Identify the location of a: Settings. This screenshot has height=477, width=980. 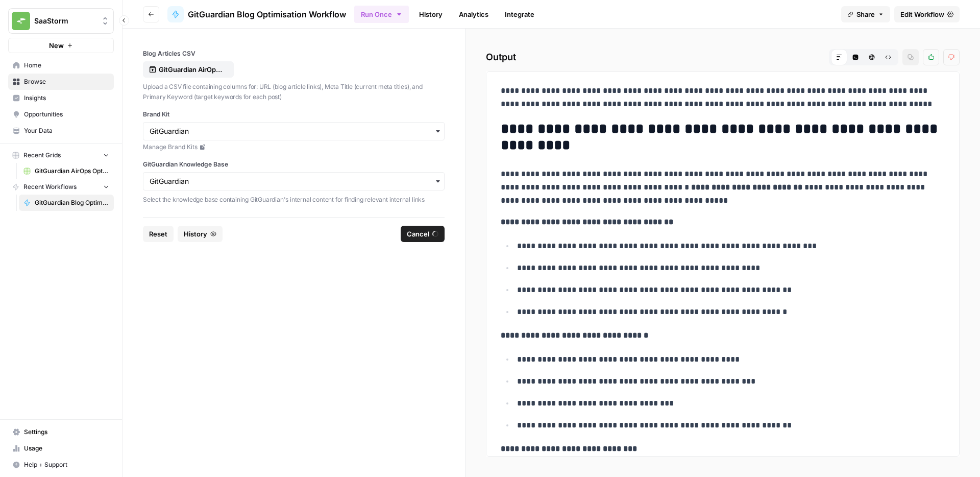
(61, 432).